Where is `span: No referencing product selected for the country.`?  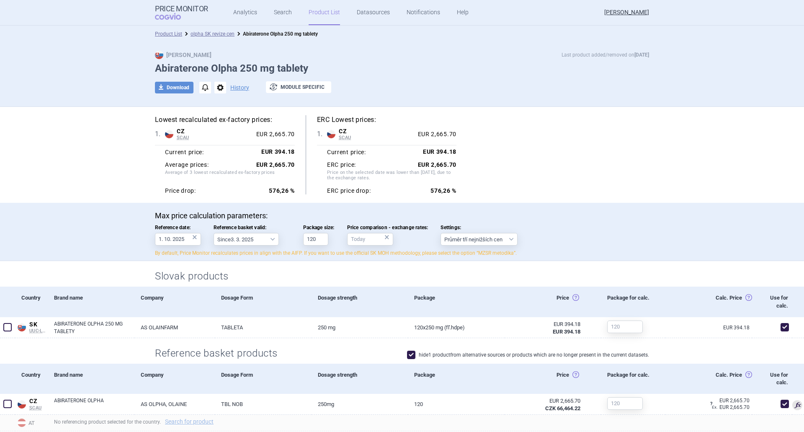 span: No referencing product selected for the country. is located at coordinates (136, 422).